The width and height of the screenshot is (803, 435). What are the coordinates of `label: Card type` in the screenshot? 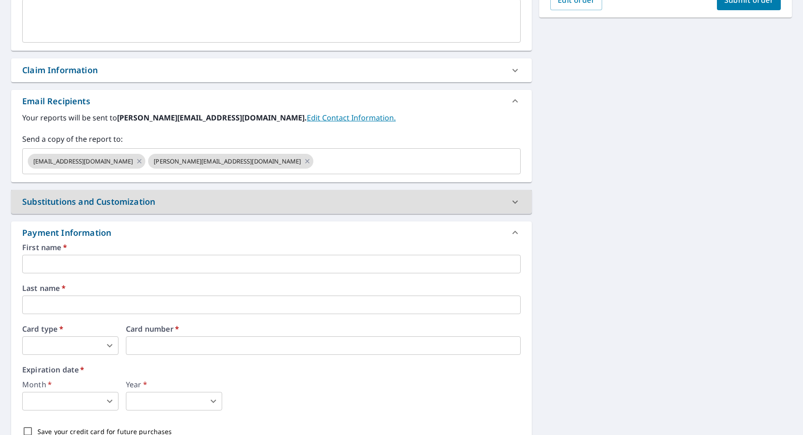 It's located at (70, 329).